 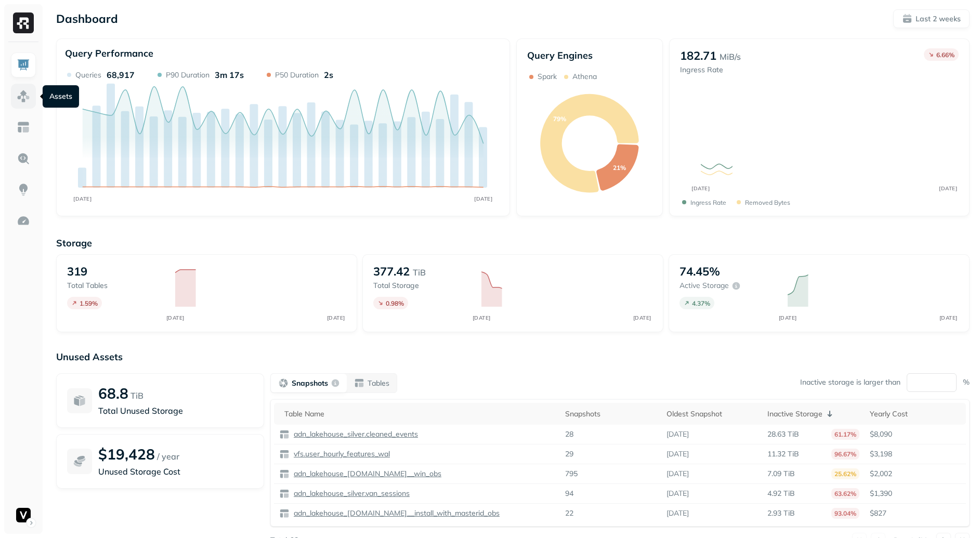 I want to click on p: Queries, so click(x=88, y=75).